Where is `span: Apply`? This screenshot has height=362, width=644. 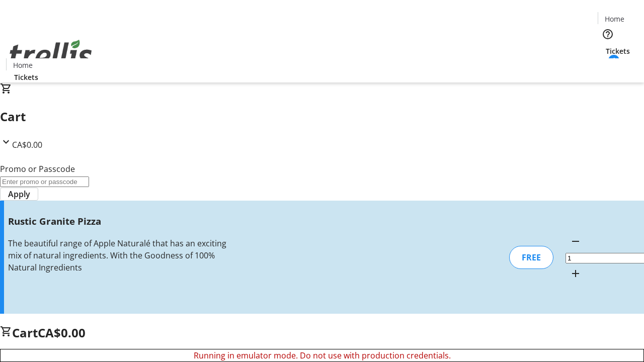 span: Apply is located at coordinates (19, 194).